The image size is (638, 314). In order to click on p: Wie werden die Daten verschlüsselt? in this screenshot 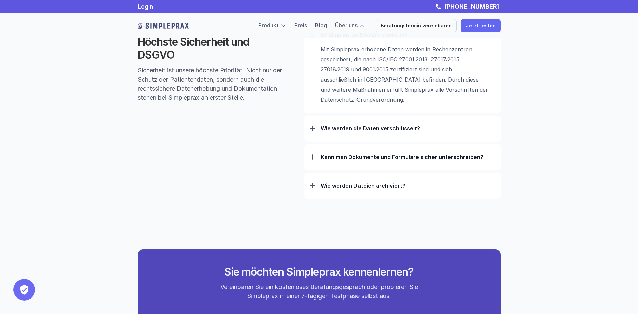, I will do `click(408, 128)`.